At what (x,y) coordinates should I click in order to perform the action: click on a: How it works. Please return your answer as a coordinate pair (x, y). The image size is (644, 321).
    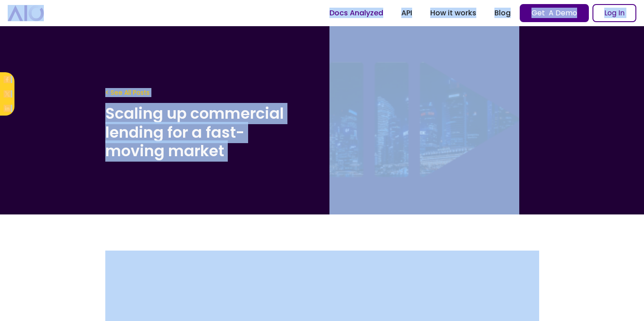
    Looking at the image, I should click on (453, 13).